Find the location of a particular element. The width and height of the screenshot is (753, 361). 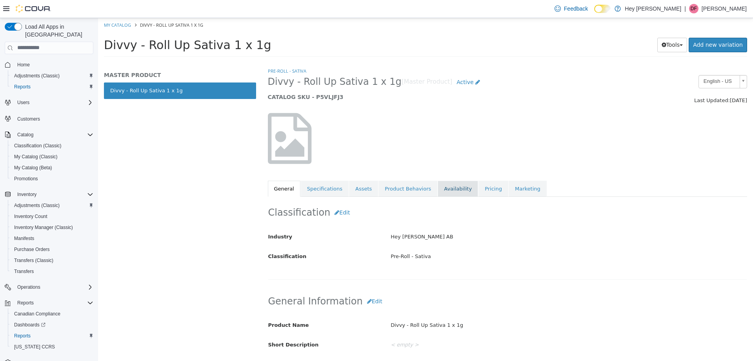

button: Inventory Manager (Classic) is located at coordinates (52, 227).